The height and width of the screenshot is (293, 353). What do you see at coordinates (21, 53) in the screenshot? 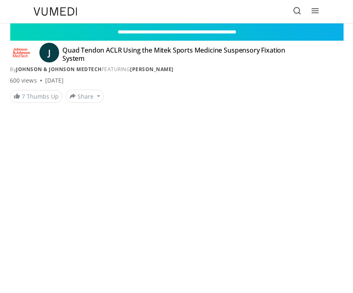
I see `img: Johnson & Johnson MedTech` at bounding box center [21, 53].